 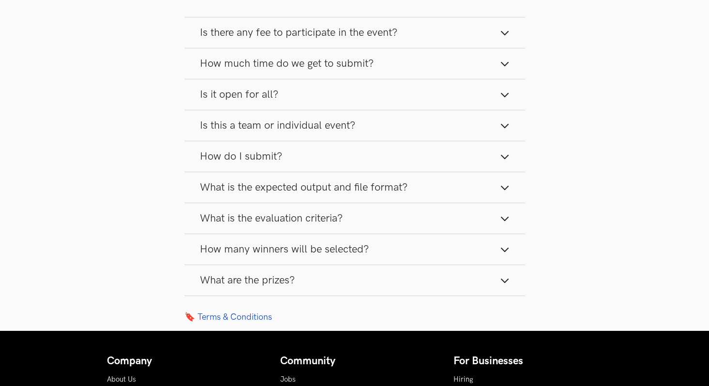 What do you see at coordinates (239, 94) in the screenshot?
I see `span: Is it open for all?` at bounding box center [239, 94].